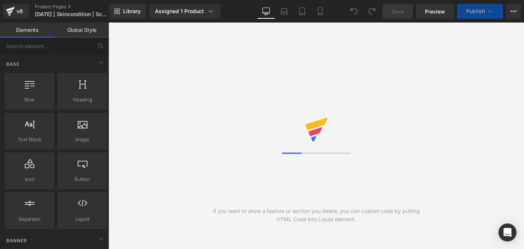 Image resolution: width=524 pixels, height=249 pixels. Describe the element at coordinates (185, 11) in the screenshot. I see `div: Assigned 1 Product` at that location.